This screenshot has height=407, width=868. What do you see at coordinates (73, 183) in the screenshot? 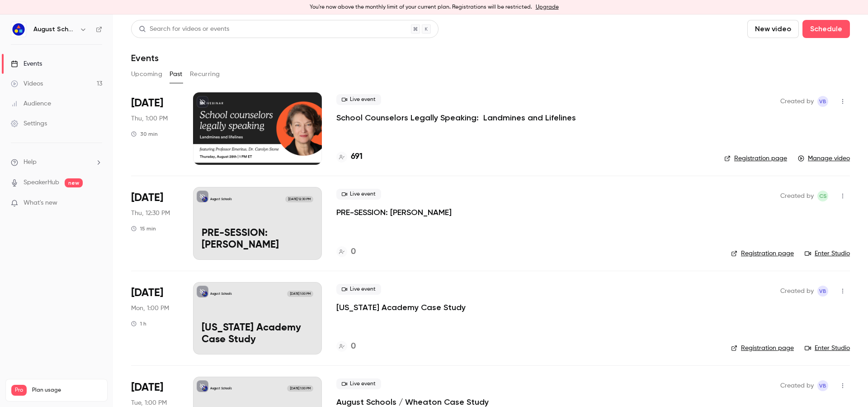
I see `span: new` at bounding box center [73, 183].